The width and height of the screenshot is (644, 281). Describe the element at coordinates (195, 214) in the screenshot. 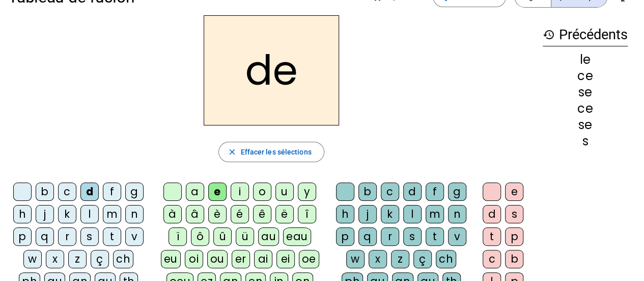

I see `div: â` at that location.